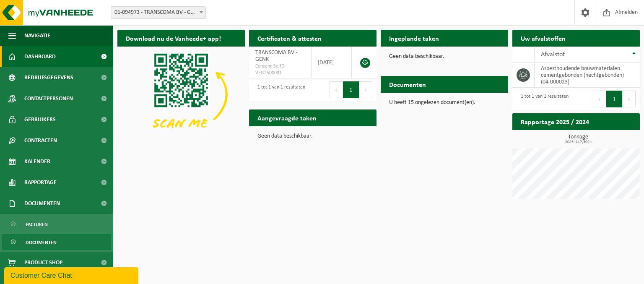 This screenshot has height=284, width=644. Describe the element at coordinates (56, 242) in the screenshot. I see `a: Documenten` at that location.